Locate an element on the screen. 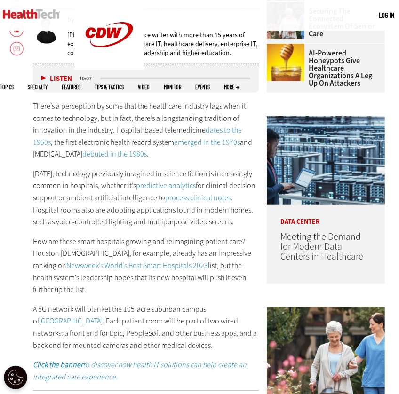  img: Home is located at coordinates (31, 14).